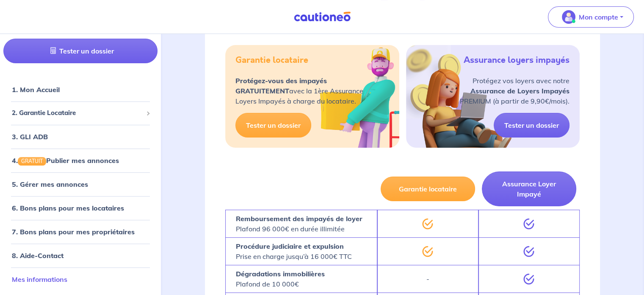  What do you see at coordinates (81, 113) in the screenshot?
I see `div: 2. Garantie Locataire` at bounding box center [81, 113].